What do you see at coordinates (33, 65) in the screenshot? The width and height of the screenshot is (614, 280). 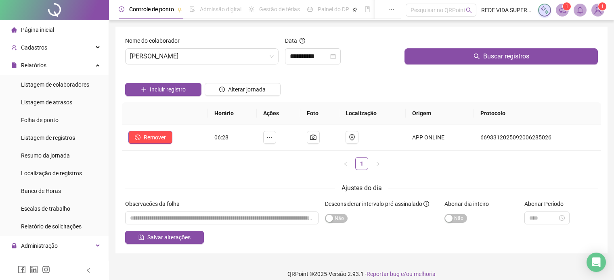 I see `span: Relatórios` at bounding box center [33, 65].